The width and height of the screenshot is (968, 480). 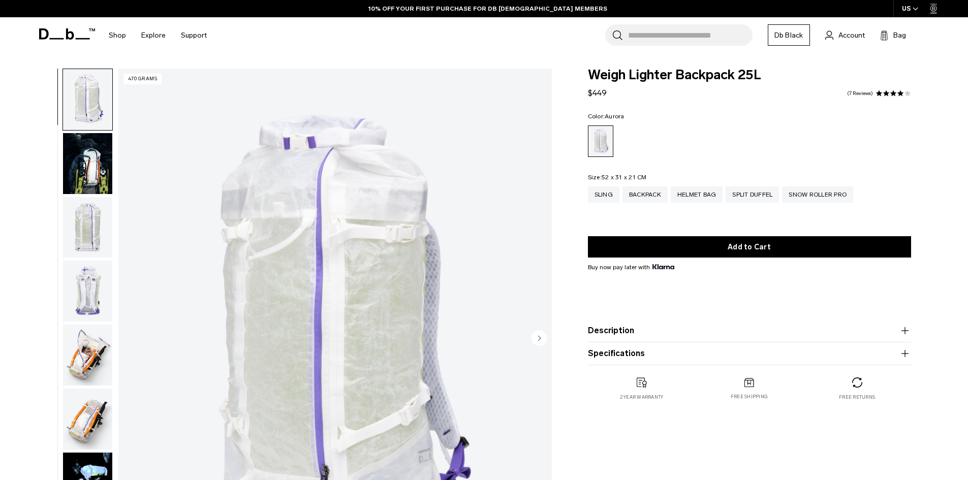 I want to click on legend: Size:, so click(x=618, y=177).